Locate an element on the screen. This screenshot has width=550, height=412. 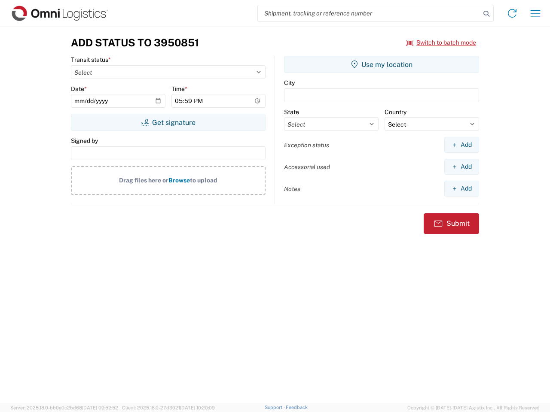
label: Time is located at coordinates (179, 89).